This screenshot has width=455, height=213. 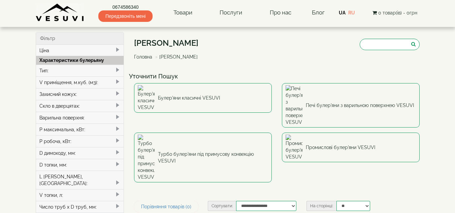 I want to click on div: Тип:, so click(x=80, y=70).